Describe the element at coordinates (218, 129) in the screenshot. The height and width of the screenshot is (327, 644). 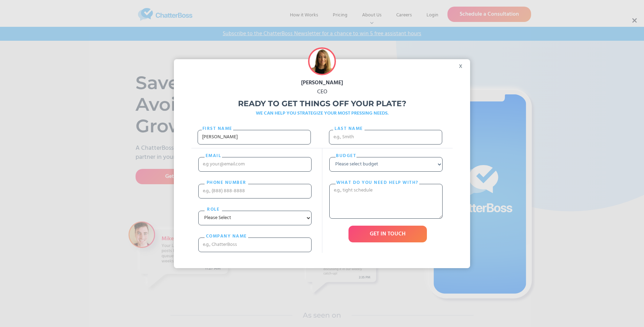
I see `label: First Name` at that location.